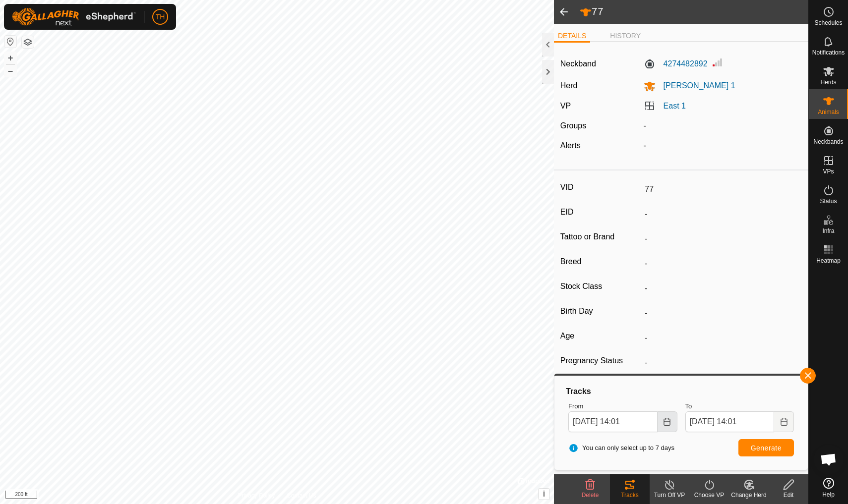 Image resolution: width=848 pixels, height=504 pixels. Describe the element at coordinates (601, 361) in the screenshot. I see `label: Pregnancy Status` at that location.